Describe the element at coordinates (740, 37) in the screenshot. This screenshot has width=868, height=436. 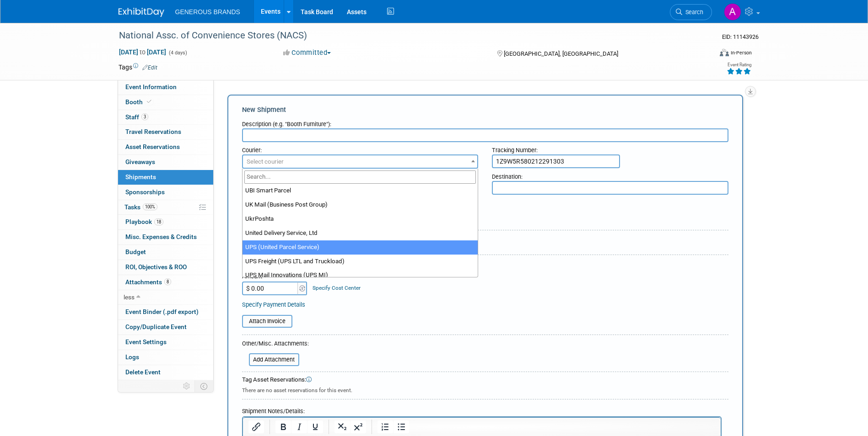
I see `span: Event ID: 11143926` at that location.